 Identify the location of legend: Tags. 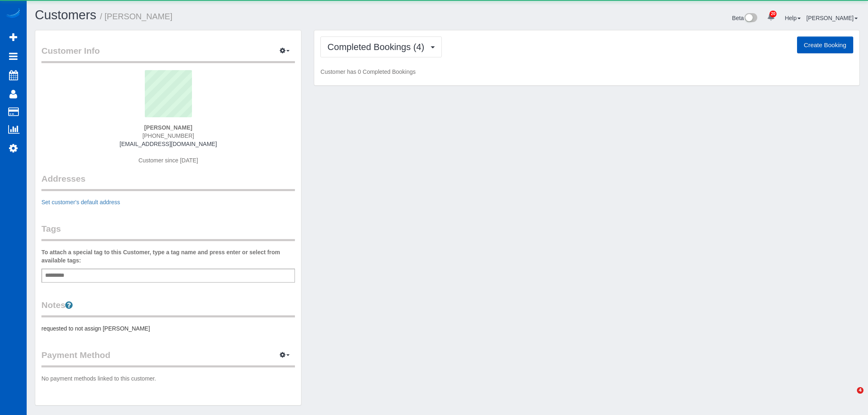
(168, 232).